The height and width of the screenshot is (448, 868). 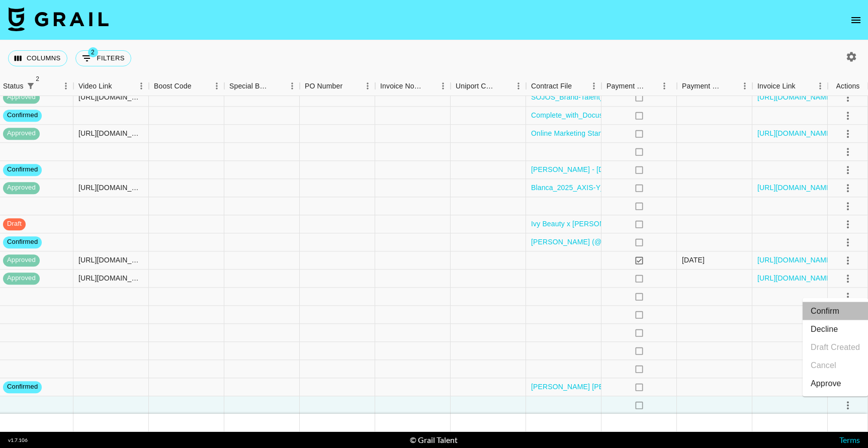 What do you see at coordinates (848, 86) in the screenshot?
I see `div: Actions` at bounding box center [848, 86].